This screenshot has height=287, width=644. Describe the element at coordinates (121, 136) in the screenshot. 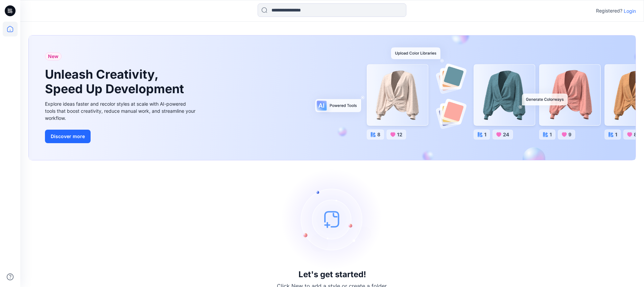

I see `a: Discover more` at that location.